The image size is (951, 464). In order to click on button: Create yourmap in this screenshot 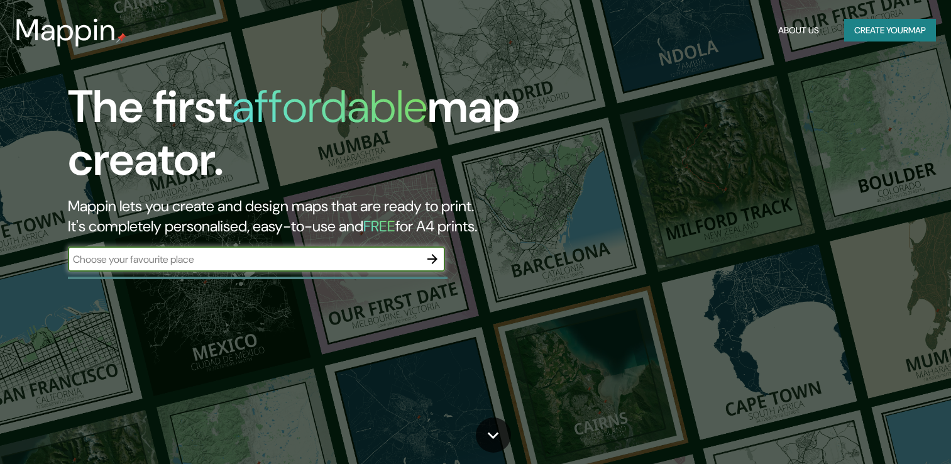, I will do `click(890, 30)`.